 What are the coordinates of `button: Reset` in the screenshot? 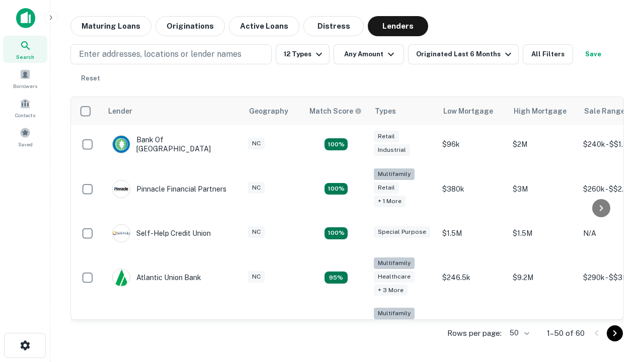 It's located at (90, 78).